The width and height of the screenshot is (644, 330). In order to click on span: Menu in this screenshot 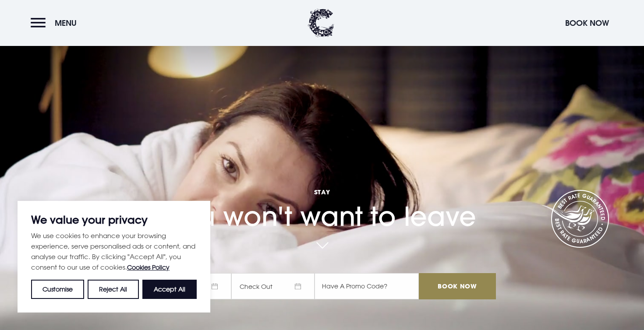, I will do `click(66, 22)`.